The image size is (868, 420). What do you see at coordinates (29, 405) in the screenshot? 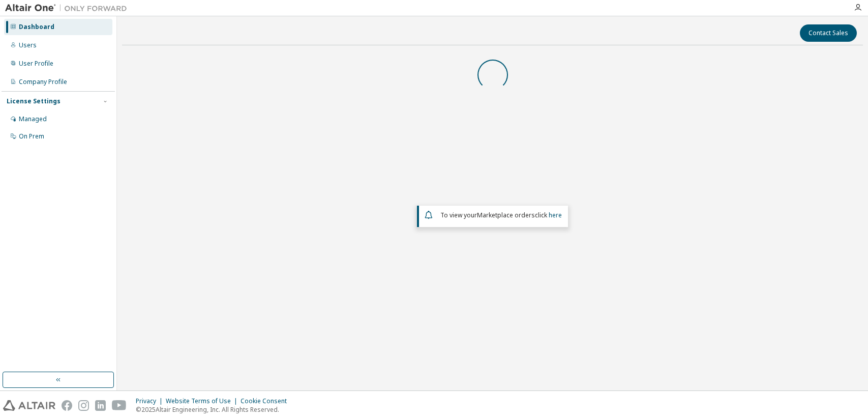
I see `img: altair_logo.svg` at bounding box center [29, 405].